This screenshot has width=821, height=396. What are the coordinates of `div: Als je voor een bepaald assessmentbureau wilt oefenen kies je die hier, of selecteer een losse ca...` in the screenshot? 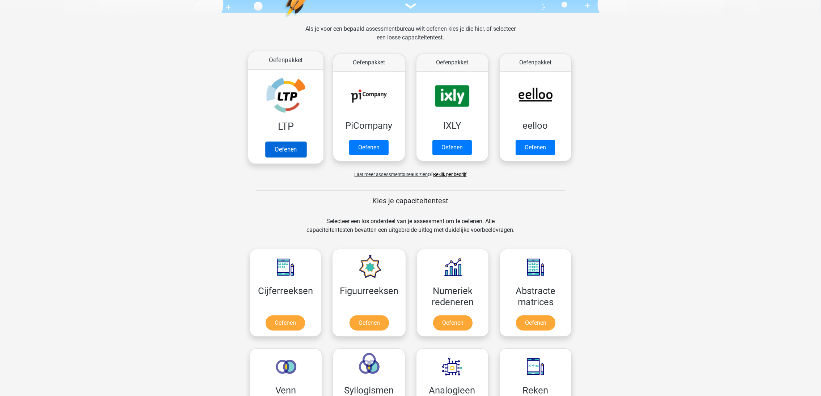 It's located at (411, 38).